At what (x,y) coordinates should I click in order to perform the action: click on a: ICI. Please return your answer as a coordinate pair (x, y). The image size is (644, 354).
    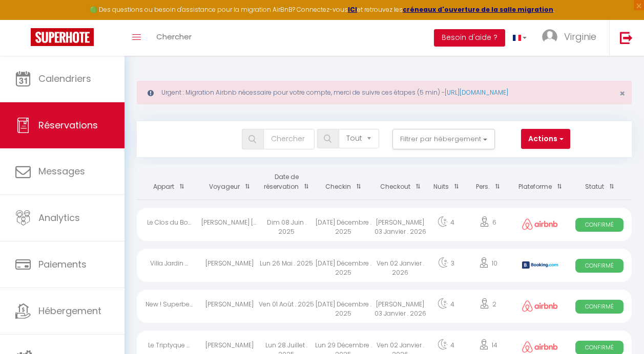
    Looking at the image, I should click on (352, 9).